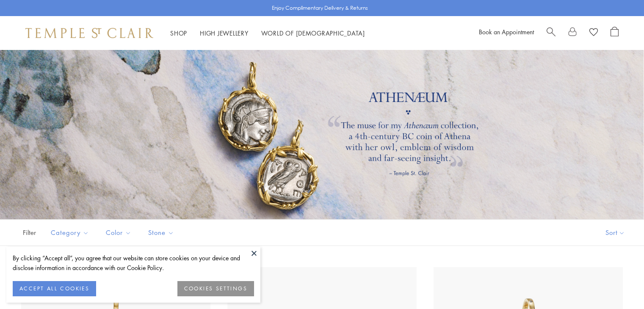  Describe the element at coordinates (179, 33) in the screenshot. I see `a: ShopShop` at that location.